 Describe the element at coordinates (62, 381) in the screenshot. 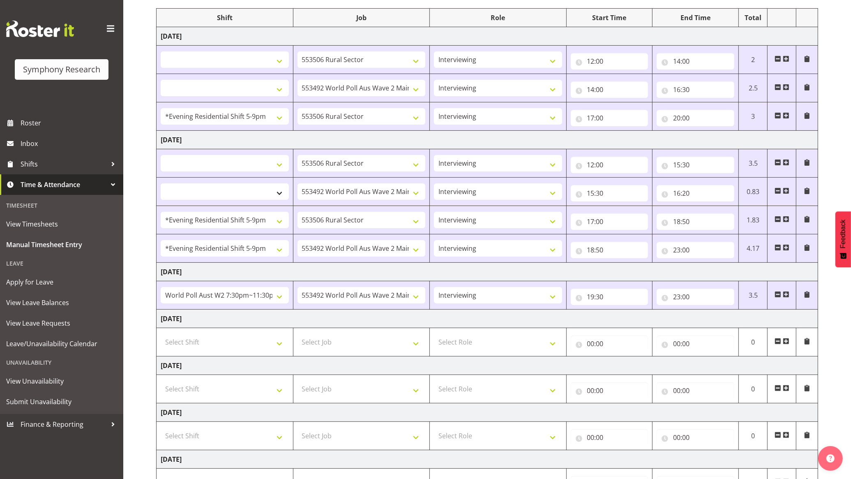

I see `span: View Unavailability` at that location.